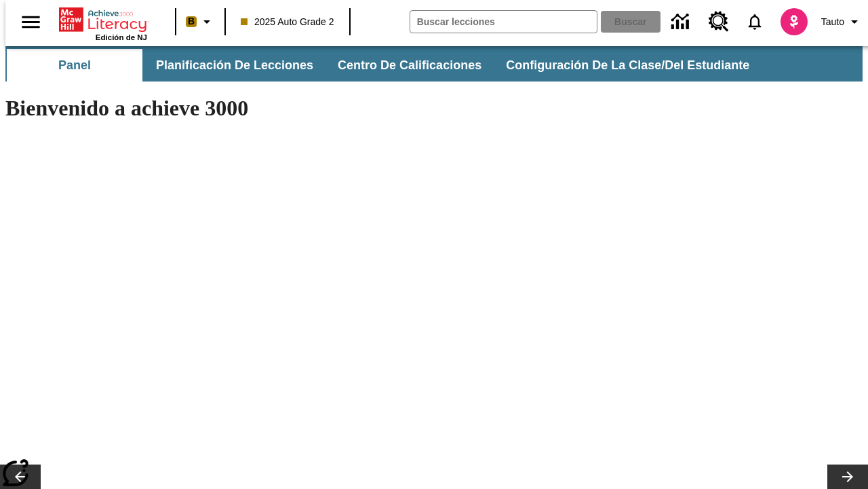 This screenshot has width=868, height=489. What do you see at coordinates (103, 19) in the screenshot?
I see `a: Portada` at bounding box center [103, 19].